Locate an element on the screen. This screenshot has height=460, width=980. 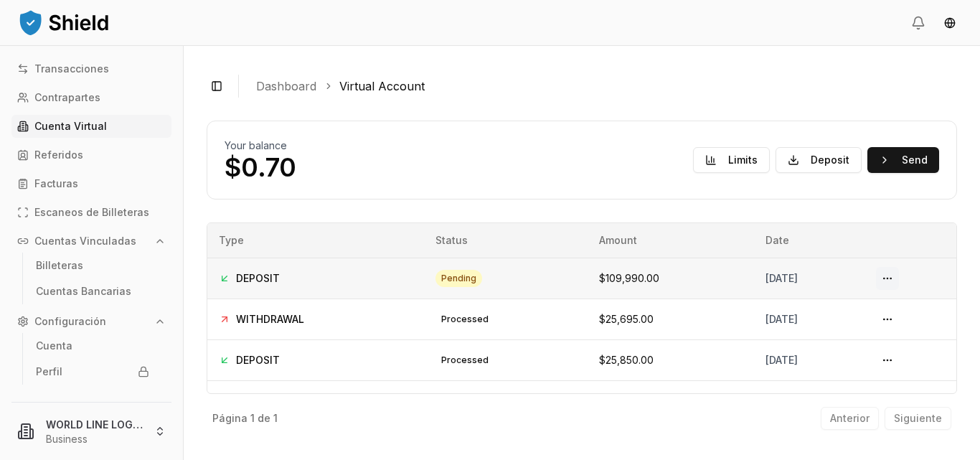
span: WITHDRAWAL is located at coordinates (270, 320).